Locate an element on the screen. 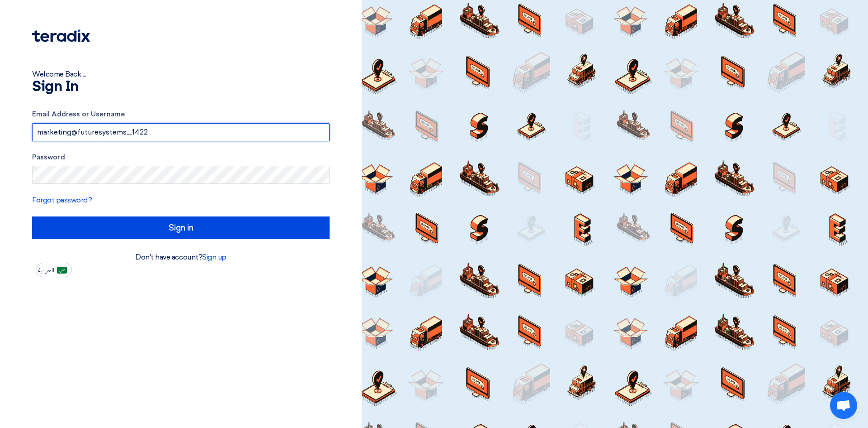 The width and height of the screenshot is (868, 428). label: Email Address or Username is located at coordinates (181, 114).